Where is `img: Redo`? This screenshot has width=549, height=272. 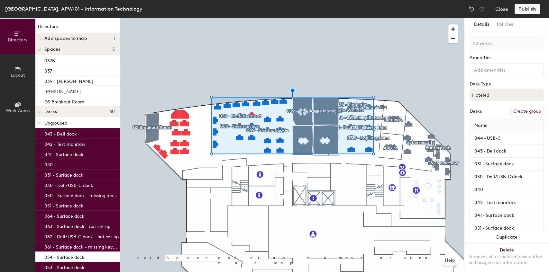
img: Redo is located at coordinates (481, 9).